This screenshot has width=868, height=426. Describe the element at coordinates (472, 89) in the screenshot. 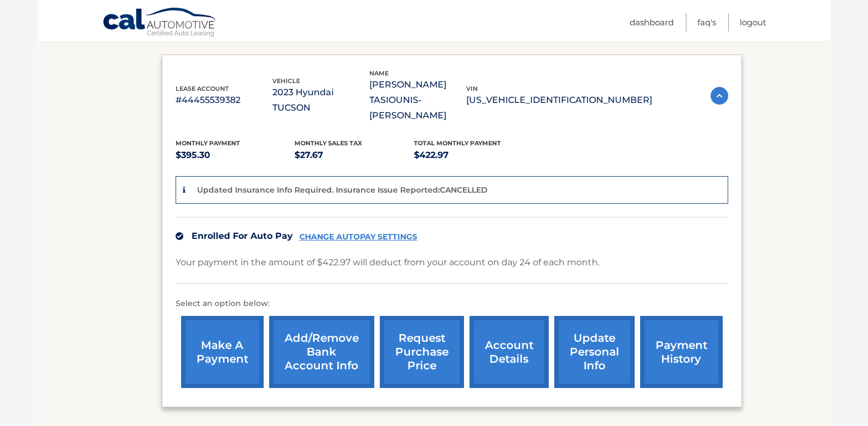

I see `span: vin` at that location.